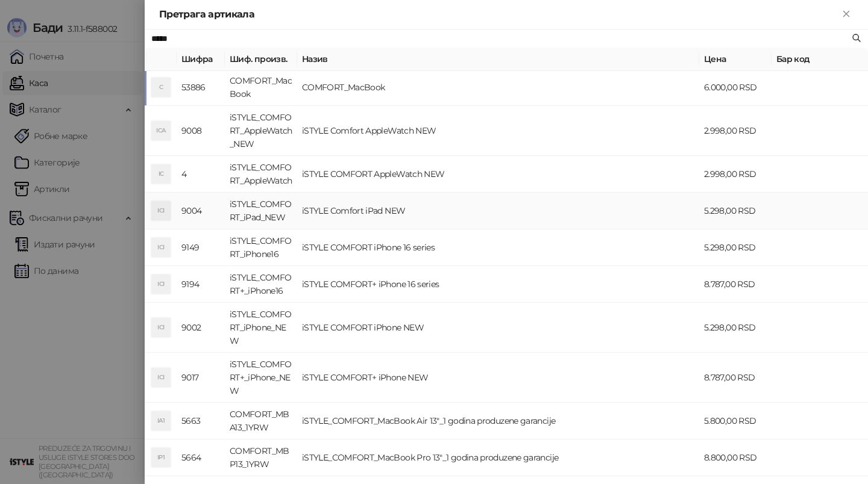  I want to click on td: 5664, so click(201, 458).